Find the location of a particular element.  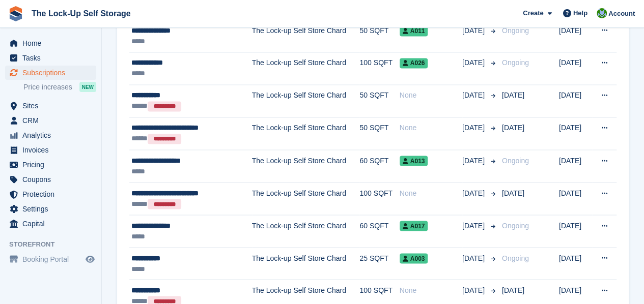

span: Subscriptions is located at coordinates (53, 73).